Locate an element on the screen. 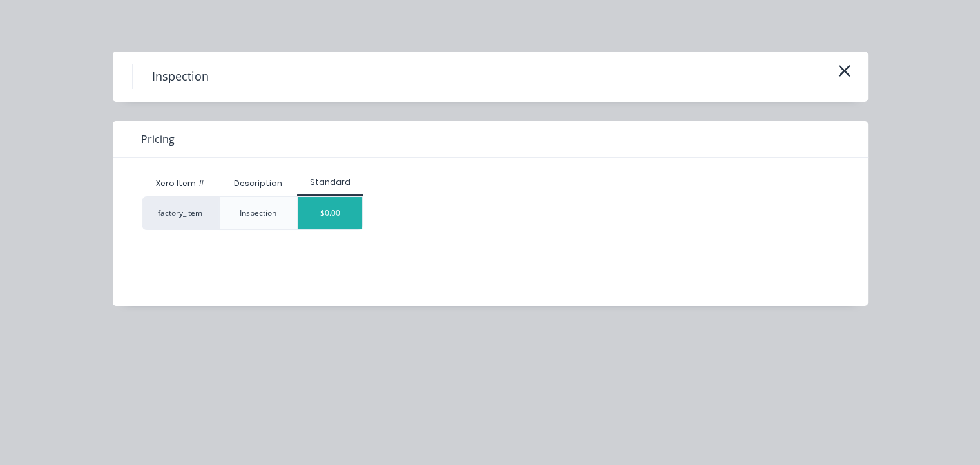 This screenshot has height=465, width=980. div: factory_item is located at coordinates (181, 213).